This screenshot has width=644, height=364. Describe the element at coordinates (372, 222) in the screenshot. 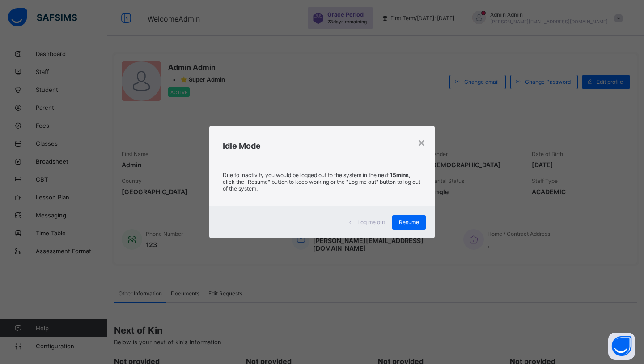

I see `span: Log me out` at that location.